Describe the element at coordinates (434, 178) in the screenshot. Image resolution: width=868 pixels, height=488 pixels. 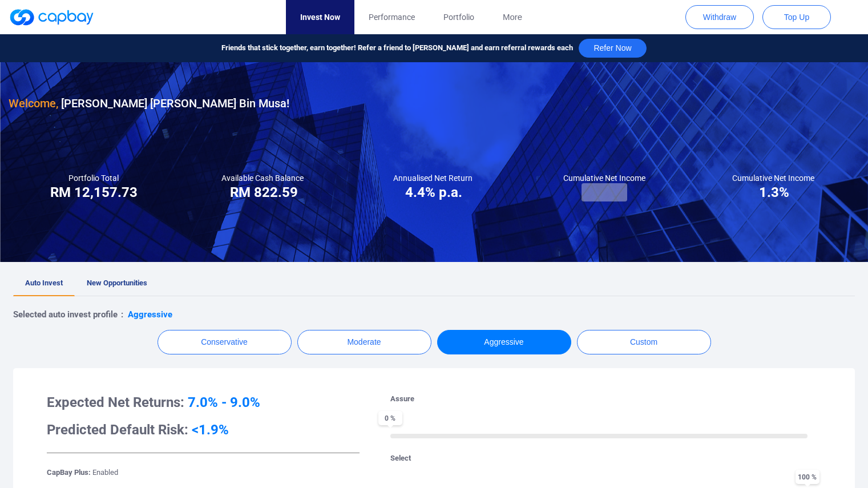
I see `h5: Annualised Net Return` at that location.